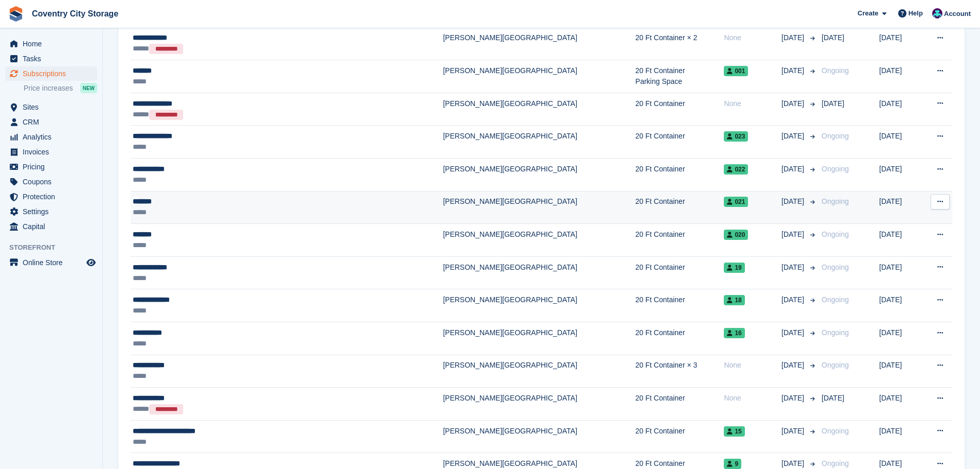  What do you see at coordinates (957, 14) in the screenshot?
I see `span: Account` at bounding box center [957, 14].